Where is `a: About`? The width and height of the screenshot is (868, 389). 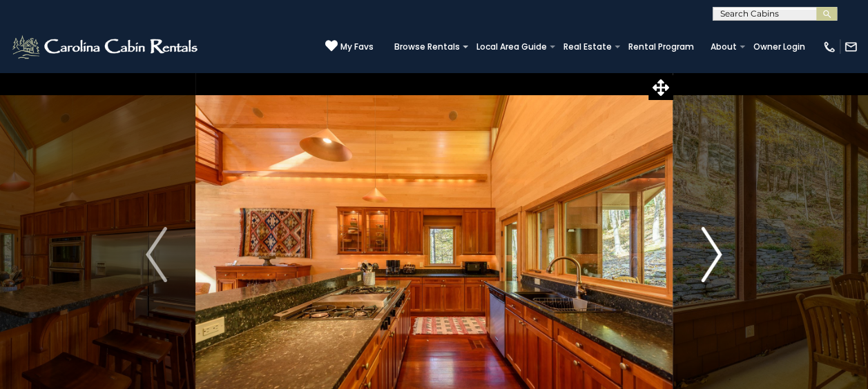
a: About is located at coordinates (724, 47).